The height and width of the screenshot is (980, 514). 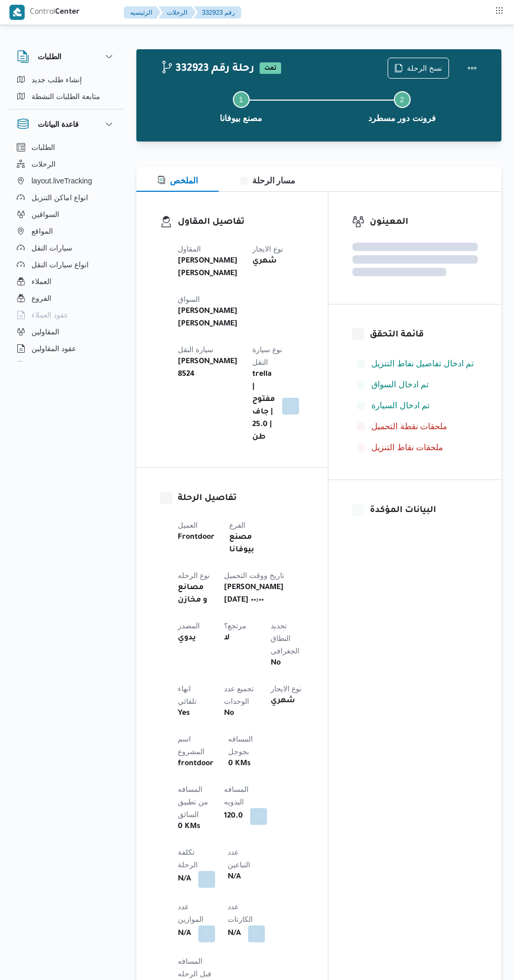 I want to click on button: إنشاء طلب جديد, so click(x=66, y=80).